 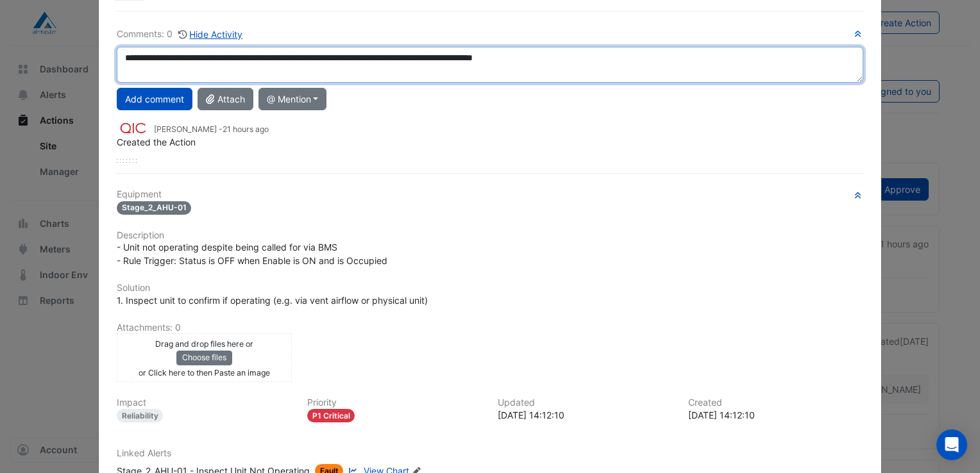 What do you see at coordinates (204, 372) in the screenshot?
I see `small: or Click here to then Paste an image` at bounding box center [204, 372].